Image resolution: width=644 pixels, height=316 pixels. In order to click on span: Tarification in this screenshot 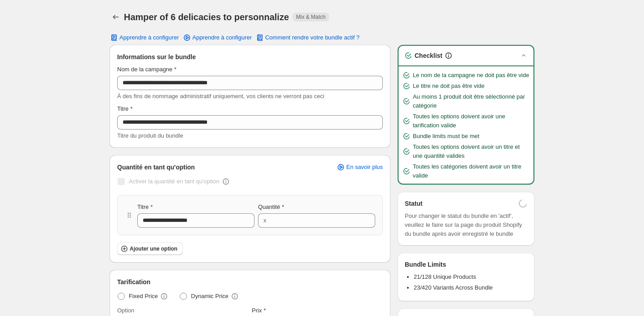, I will do `click(134, 282)`.